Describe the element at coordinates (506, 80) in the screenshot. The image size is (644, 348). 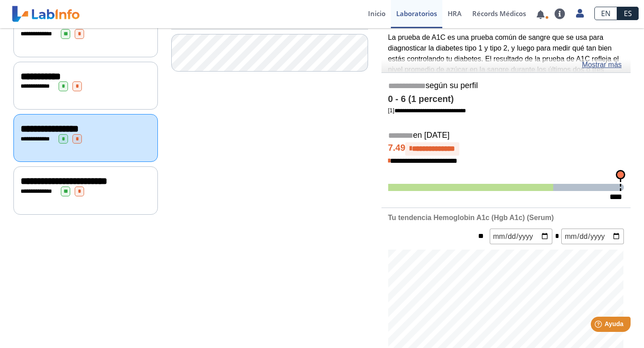
I see `p: La prueba de A1C es una prueba común de sangre que se usa para diagnosticar la diabetes tipo 1 y ...` at that location.